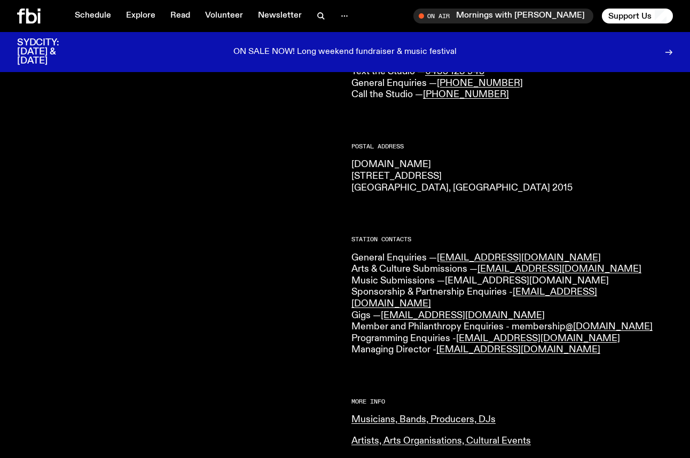 Image resolution: width=690 pixels, height=458 pixels. What do you see at coordinates (345, 52) in the screenshot?
I see `p: ON SALE NOW! Long weekend fundraiser & music festival` at bounding box center [345, 52].